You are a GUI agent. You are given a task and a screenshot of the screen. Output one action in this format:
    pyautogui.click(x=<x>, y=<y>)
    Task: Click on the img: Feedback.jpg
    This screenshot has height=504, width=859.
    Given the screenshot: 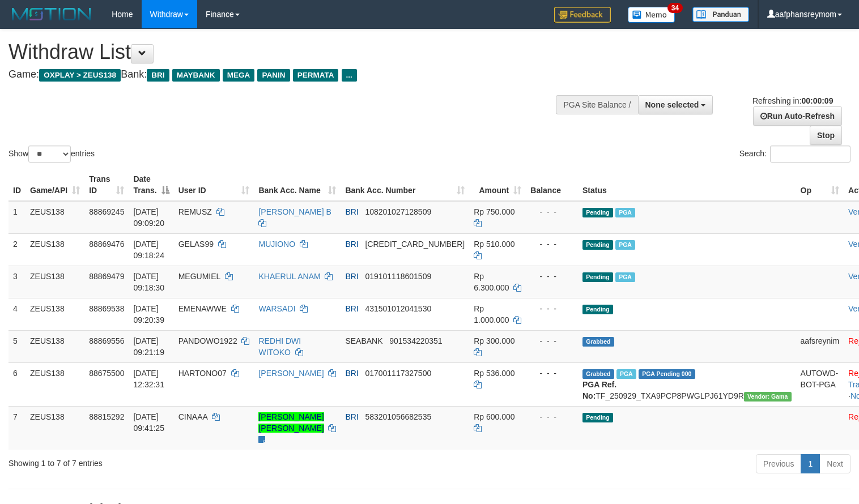 What is the action you would take?
    pyautogui.click(x=582, y=14)
    